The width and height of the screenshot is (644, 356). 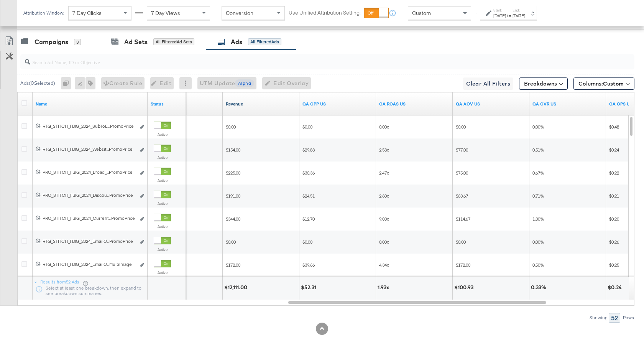 I want to click on button: Columns:Custom, so click(x=604, y=84).